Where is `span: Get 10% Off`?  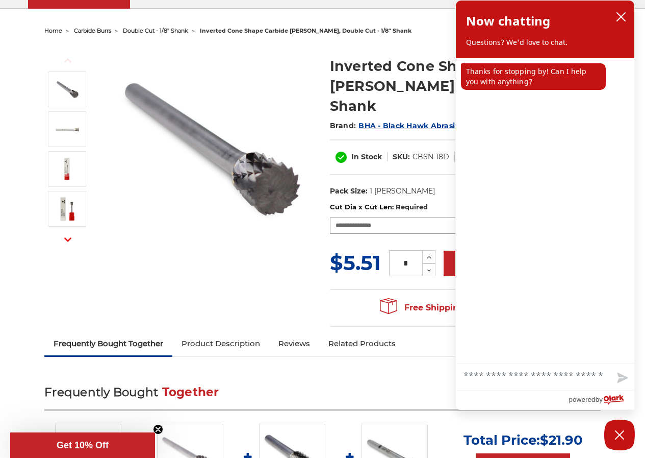 span: Get 10% Off is located at coordinates (83, 445).